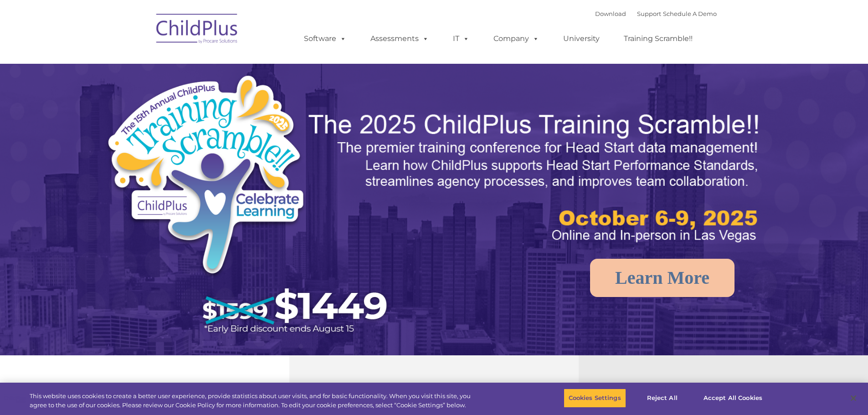 The width and height of the screenshot is (868, 415). I want to click on a: Support, so click(649, 14).